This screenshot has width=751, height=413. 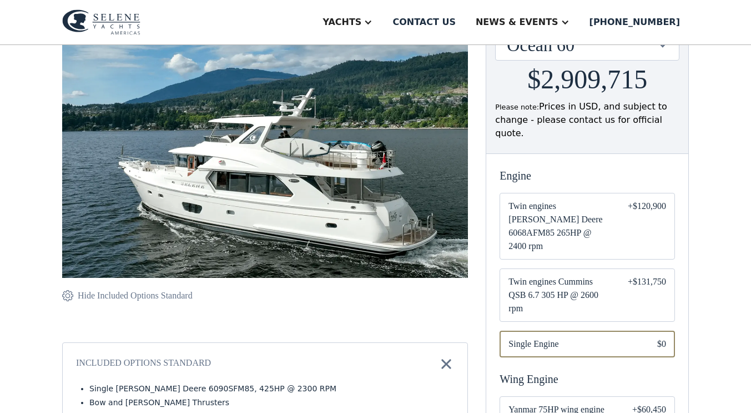 What do you see at coordinates (647, 295) in the screenshot?
I see `div: +$131,750` at bounding box center [647, 295].